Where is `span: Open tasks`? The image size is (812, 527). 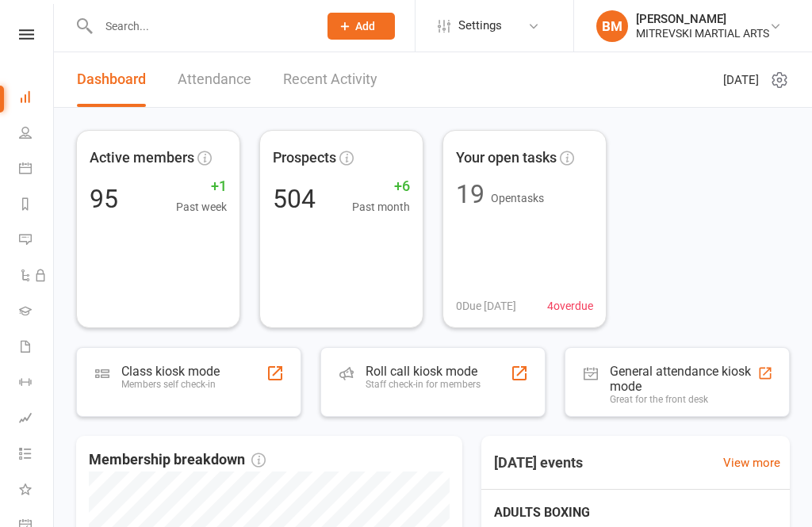 span: Open tasks is located at coordinates (517, 199).